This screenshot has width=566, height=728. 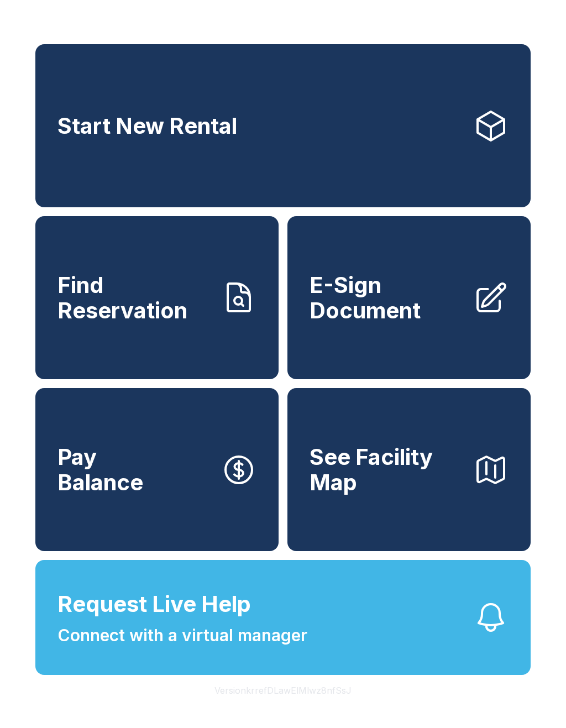 What do you see at coordinates (182, 635) in the screenshot?
I see `span: Connect with a virtual manager` at bounding box center [182, 635].